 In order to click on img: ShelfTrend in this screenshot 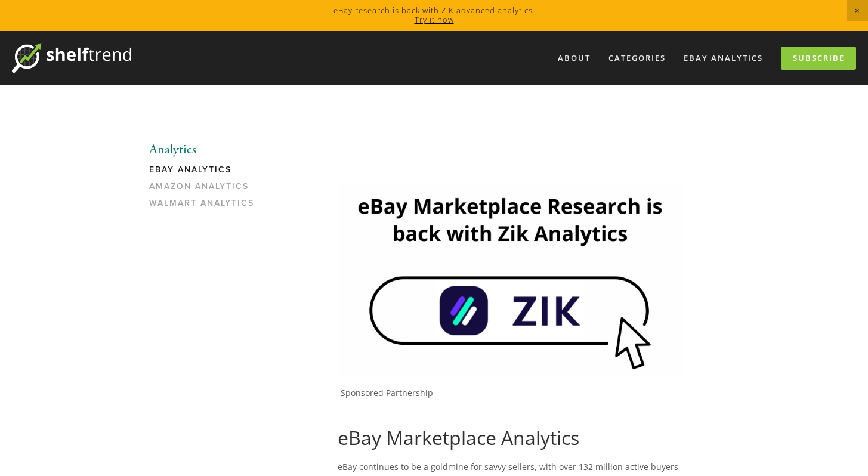, I will do `click(71, 58)`.